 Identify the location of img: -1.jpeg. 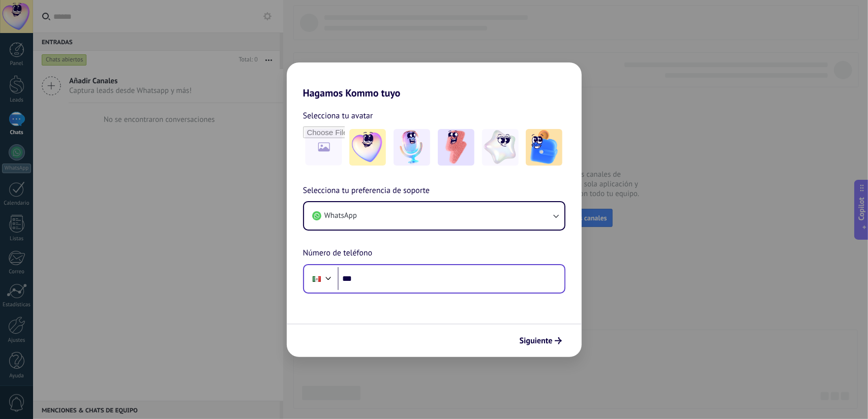
(368, 147).